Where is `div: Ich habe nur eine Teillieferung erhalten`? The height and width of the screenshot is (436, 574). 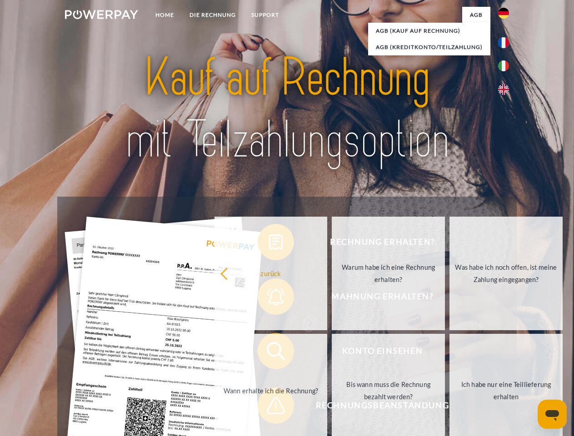 div: Ich habe nur eine Teillieferung erhalten is located at coordinates (505, 391).